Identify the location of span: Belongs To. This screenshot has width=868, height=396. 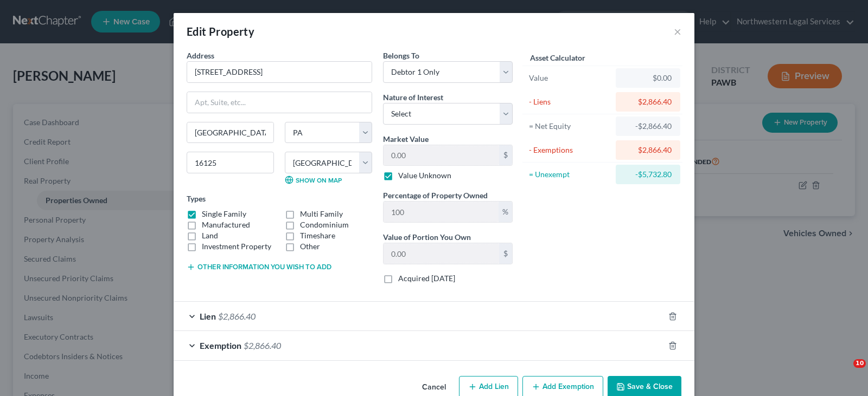
(401, 55).